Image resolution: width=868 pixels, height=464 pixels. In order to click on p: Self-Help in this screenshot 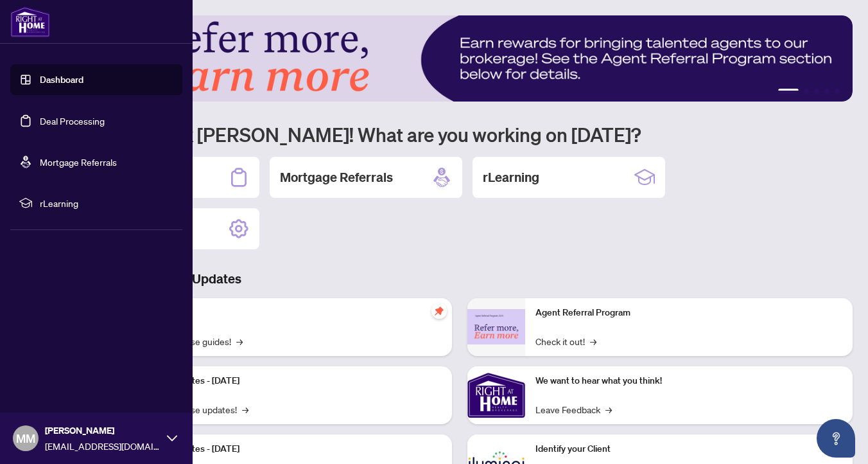, I will do `click(288, 313)`.